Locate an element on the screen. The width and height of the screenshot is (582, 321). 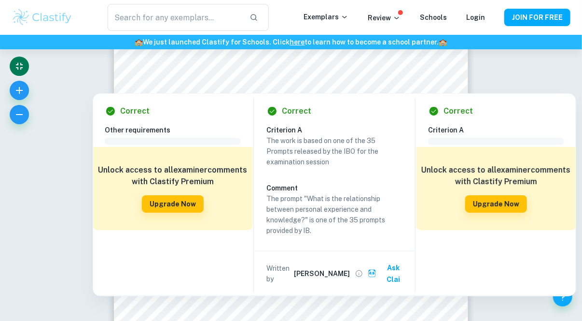
button: JOIN FOR FREE is located at coordinates (537, 17).